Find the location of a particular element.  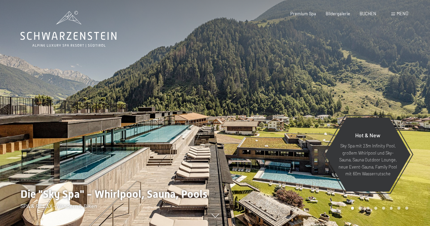

a: Hot & New Sky Spa mit 23m Infinity Pool, großem Whirlpool und Sky-Sauna, Sauna Outdoor Lounge, ne... is located at coordinates (368, 155).